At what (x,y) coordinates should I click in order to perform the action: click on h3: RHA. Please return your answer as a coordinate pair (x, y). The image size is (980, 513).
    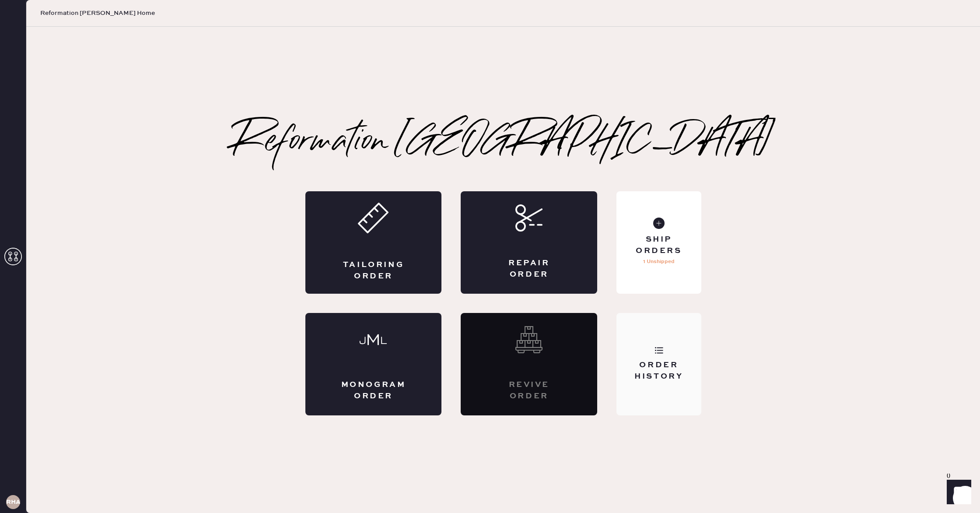
    Looking at the image, I should click on (13, 502).